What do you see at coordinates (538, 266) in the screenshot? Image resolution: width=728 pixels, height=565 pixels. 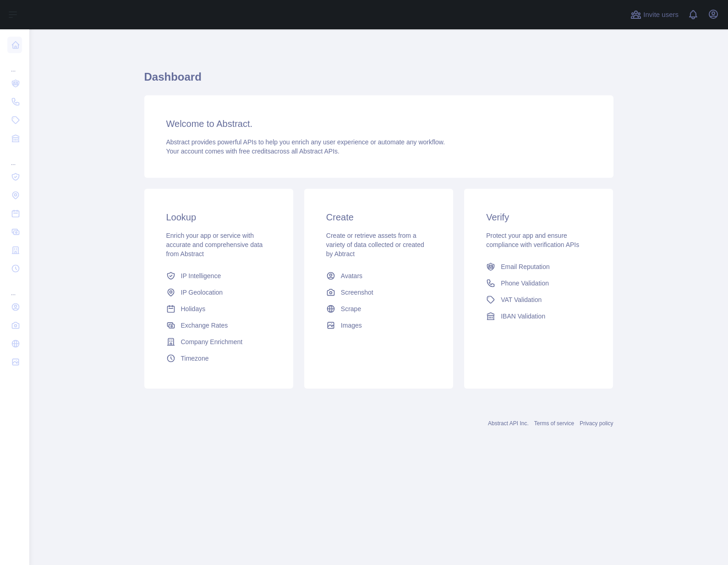 I see `a: Email Reputation` at bounding box center [538, 266].